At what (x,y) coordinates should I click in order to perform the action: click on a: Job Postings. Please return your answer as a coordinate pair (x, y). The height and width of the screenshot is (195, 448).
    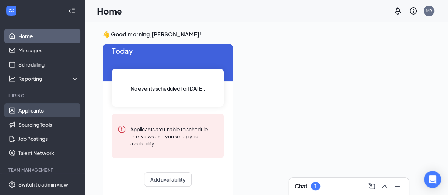
    Looking at the image, I should click on (48, 139).